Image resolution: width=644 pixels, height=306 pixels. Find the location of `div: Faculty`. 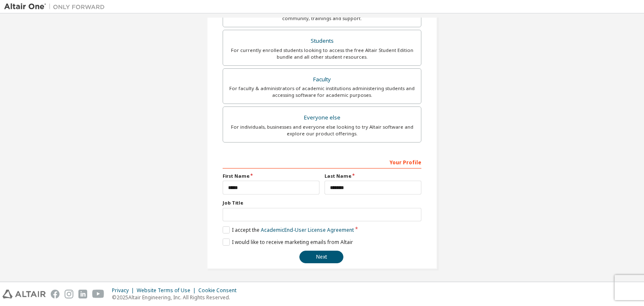

div: Faculty is located at coordinates (322, 80).